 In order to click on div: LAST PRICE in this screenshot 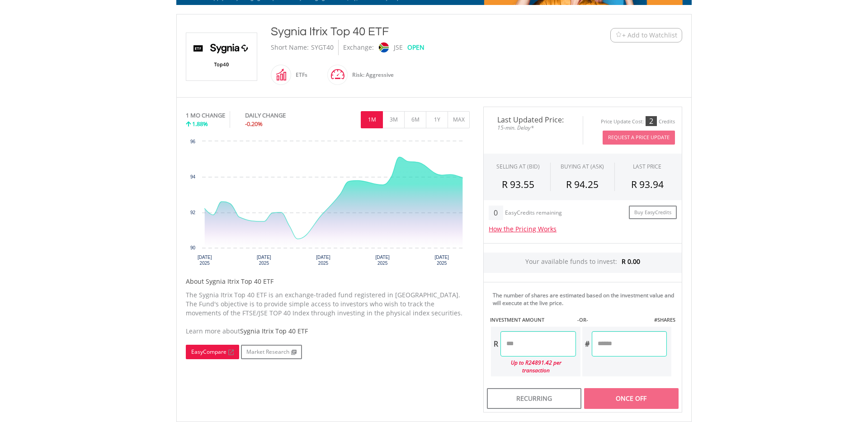, I will do `click(647, 167)`.